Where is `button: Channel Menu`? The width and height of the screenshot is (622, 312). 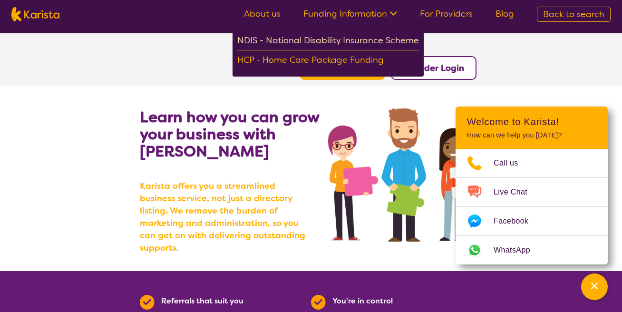
button: Channel Menu is located at coordinates (594, 287).